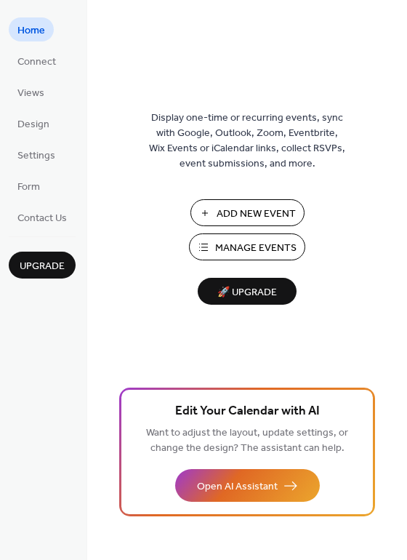  I want to click on button: Upgrade, so click(42, 265).